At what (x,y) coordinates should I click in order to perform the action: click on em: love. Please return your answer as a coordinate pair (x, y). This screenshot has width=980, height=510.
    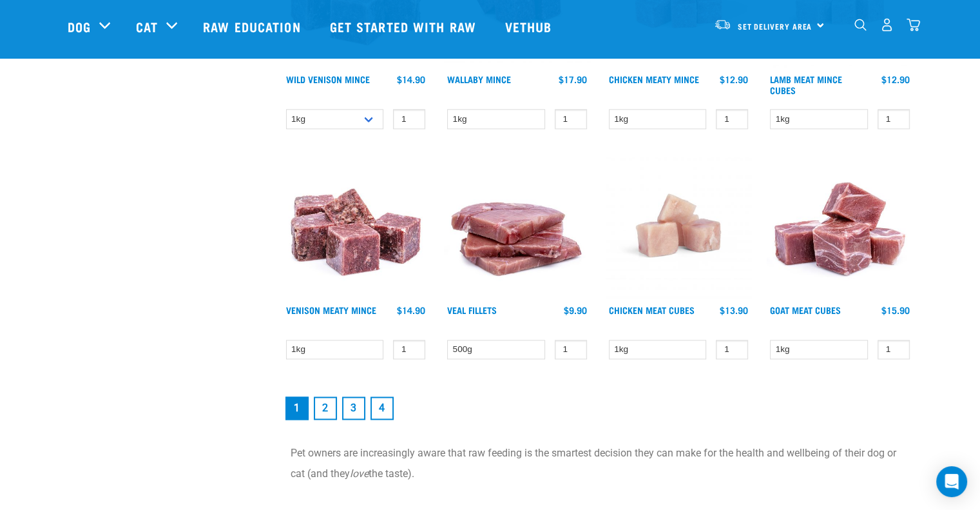
    Looking at the image, I should click on (359, 474).